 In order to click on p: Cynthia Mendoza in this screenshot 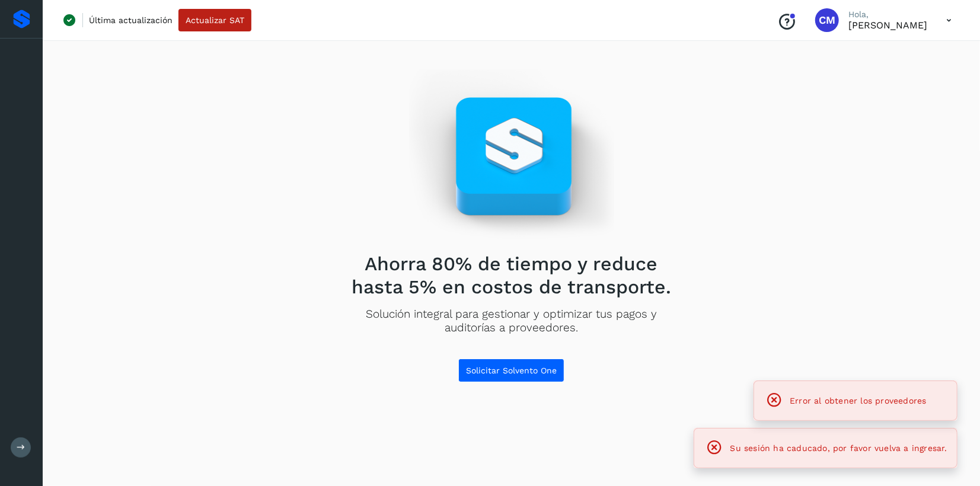, I will do `click(888, 25)`.